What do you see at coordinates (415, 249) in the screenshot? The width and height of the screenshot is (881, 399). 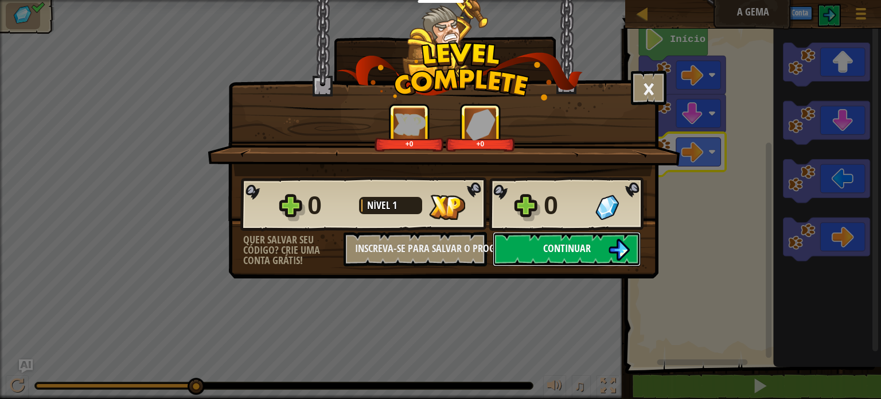 I see `button: Inscreva-se para salvar o progresso` at bounding box center [415, 249].